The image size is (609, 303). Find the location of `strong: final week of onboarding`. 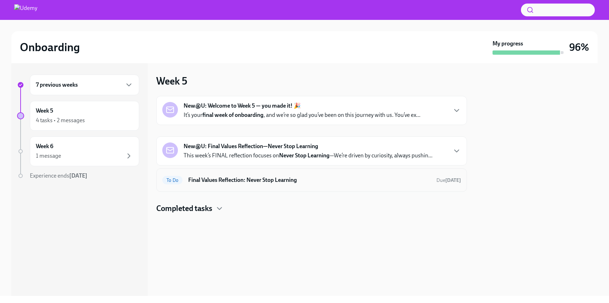

strong: final week of onboarding is located at coordinates (233, 115).